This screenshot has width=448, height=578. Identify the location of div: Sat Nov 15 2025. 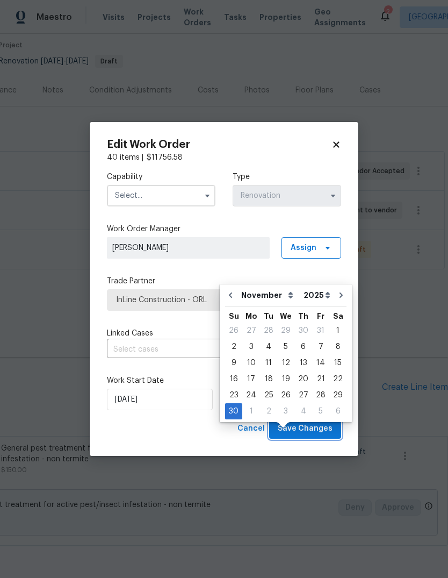
(338, 363).